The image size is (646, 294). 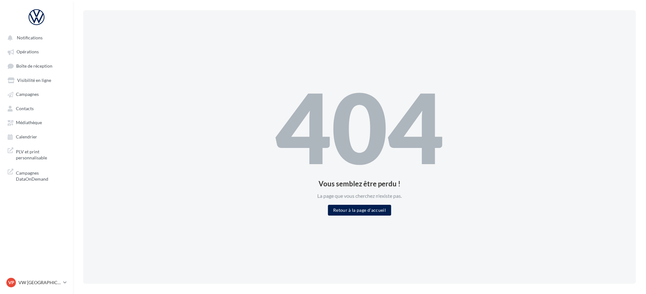 I want to click on div: 404, so click(x=360, y=127).